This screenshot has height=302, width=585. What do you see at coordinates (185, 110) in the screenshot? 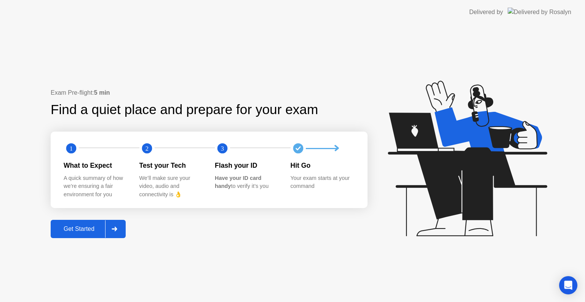
I see `div: Find a quiet place and prepare for your exam` at bounding box center [185, 110].